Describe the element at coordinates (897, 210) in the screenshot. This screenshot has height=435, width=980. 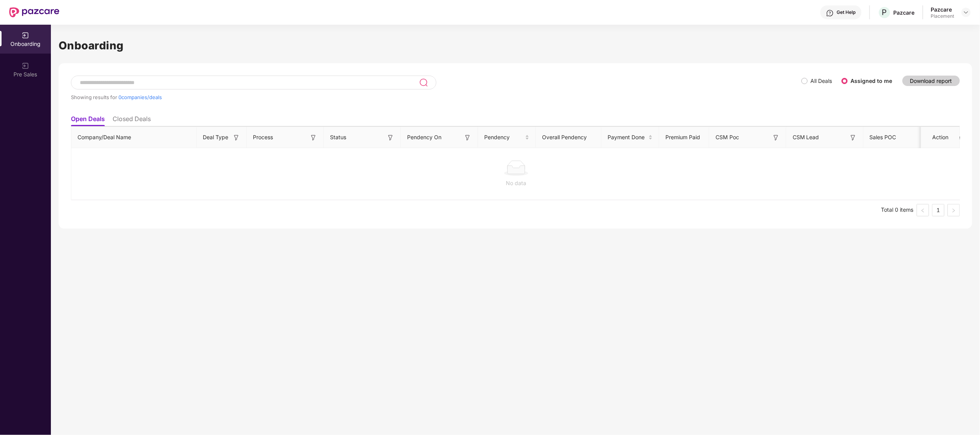
I see `li: Total 0 items` at that location.